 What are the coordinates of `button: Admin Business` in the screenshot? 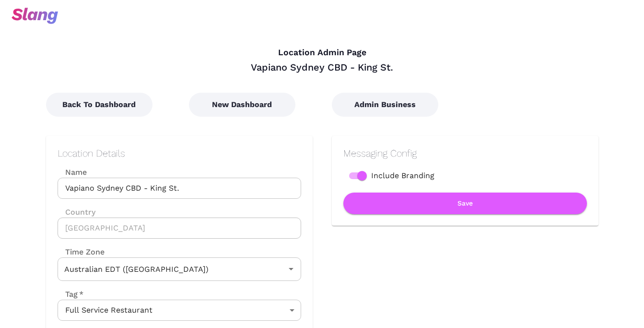 It's located at (385, 105).